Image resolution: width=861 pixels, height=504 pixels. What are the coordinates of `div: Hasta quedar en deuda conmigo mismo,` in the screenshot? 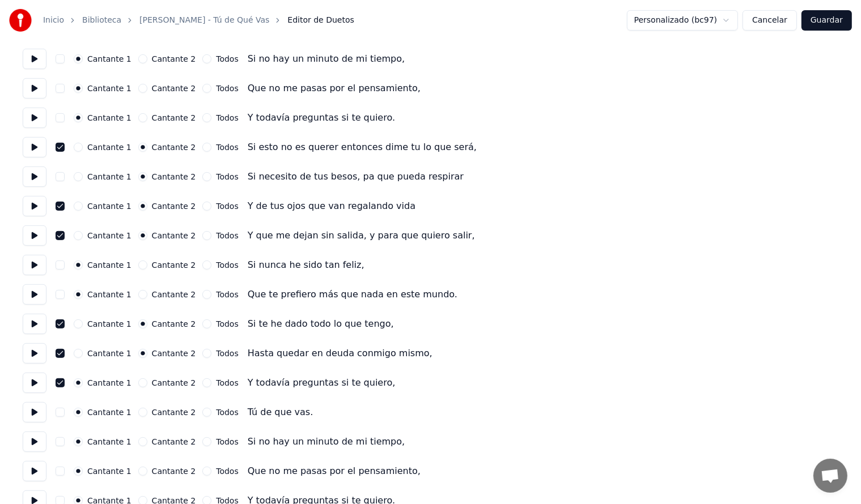 It's located at (340, 353).